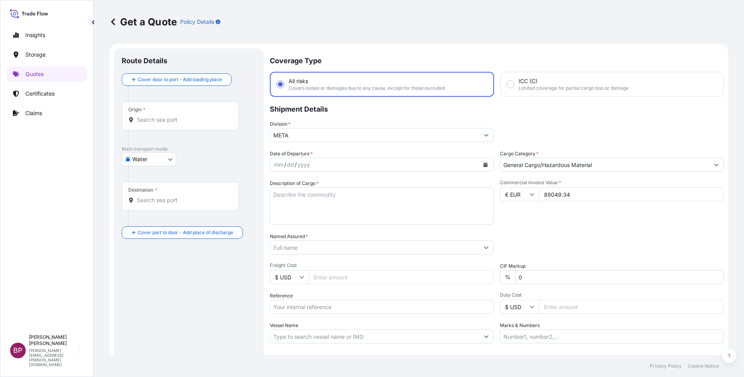 This screenshot has width=744, height=377. Describe the element at coordinates (375, 135) in the screenshot. I see `input: Type to search division` at that location.